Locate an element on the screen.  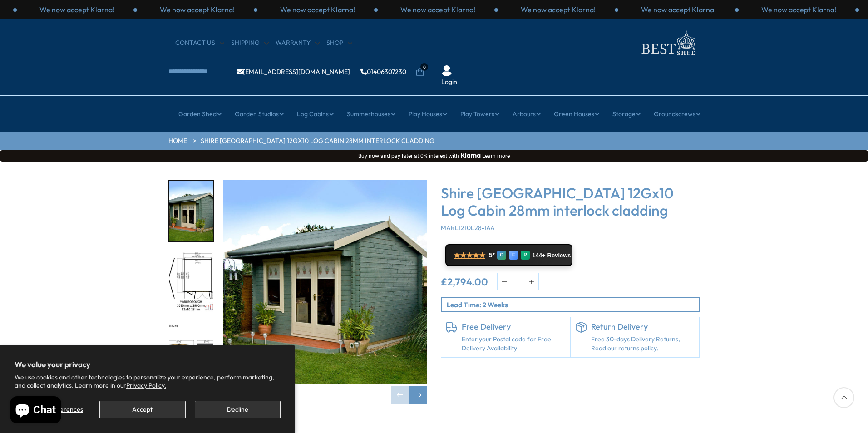
span: 144+ is located at coordinates (538, 255).